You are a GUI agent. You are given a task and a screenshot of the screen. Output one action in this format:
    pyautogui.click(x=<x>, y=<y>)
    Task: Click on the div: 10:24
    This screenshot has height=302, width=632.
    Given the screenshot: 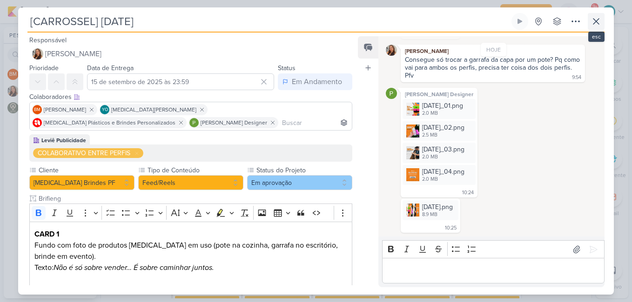 What is the action you would take?
    pyautogui.click(x=468, y=193)
    